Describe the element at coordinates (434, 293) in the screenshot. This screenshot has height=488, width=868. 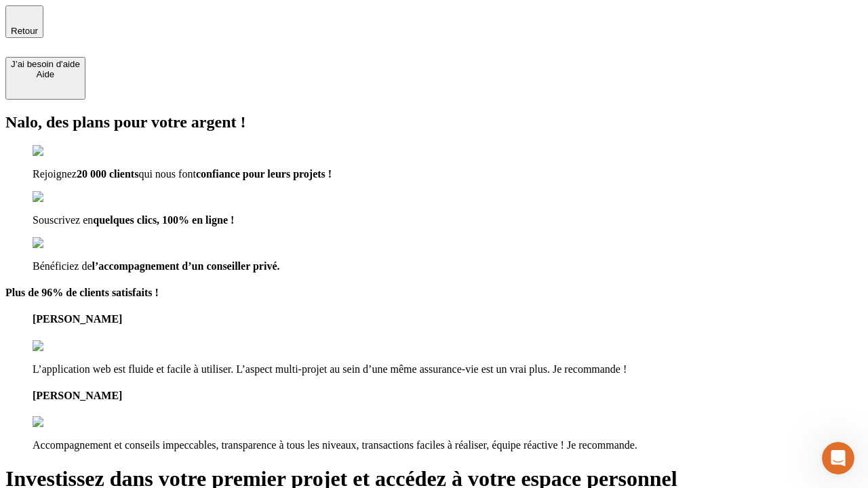
I see `h4: Plus de 96% de clients satisfaits !` at that location.